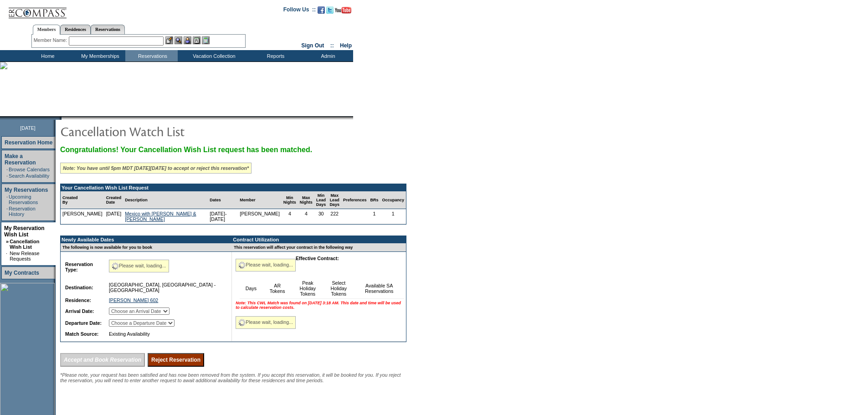 This screenshot has width=868, height=415. What do you see at coordinates (83, 323) in the screenshot?
I see `b: Departure Date:` at bounding box center [83, 323].